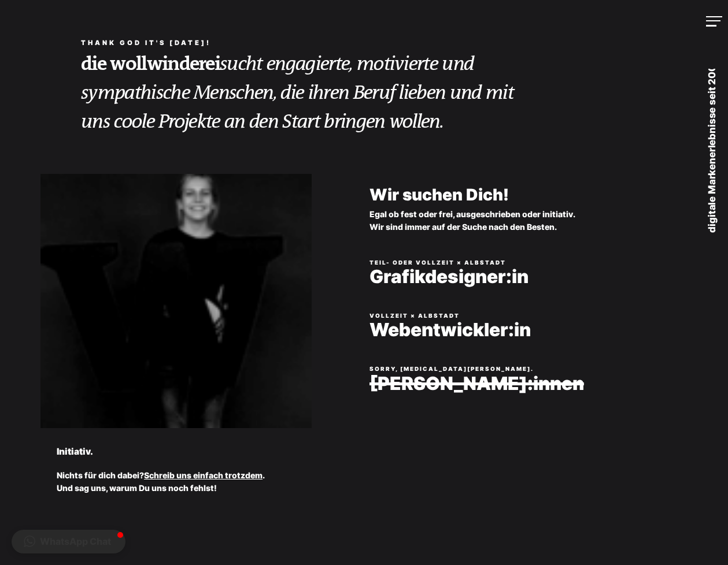 The image size is (728, 565). What do you see at coordinates (150, 63) in the screenshot?
I see `a: die wollwinderei` at bounding box center [150, 63].